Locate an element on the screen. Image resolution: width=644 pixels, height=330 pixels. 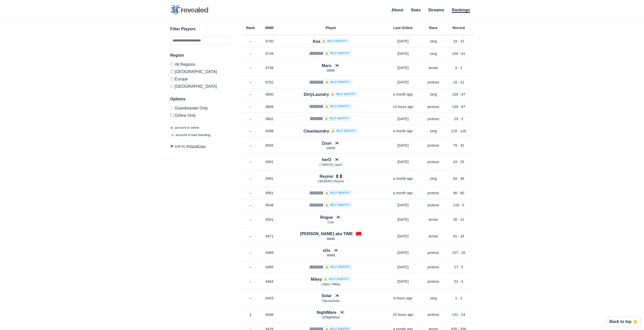
span: SZNightMare is located at coordinates (331, 317).